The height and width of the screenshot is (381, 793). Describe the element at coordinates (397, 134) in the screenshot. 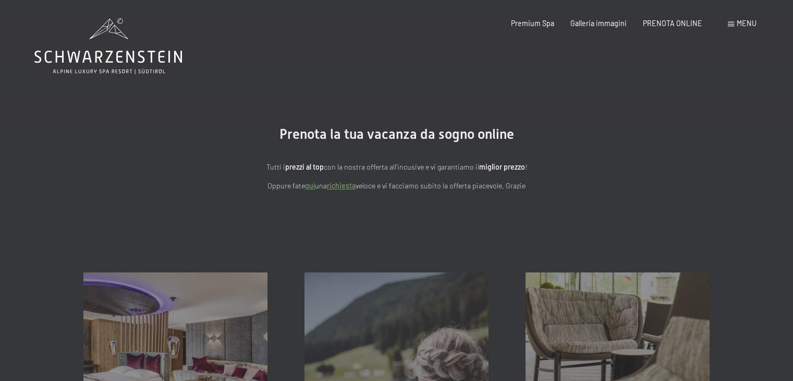

I see `span: Prenota la tua vacanza da sogno online` at that location.